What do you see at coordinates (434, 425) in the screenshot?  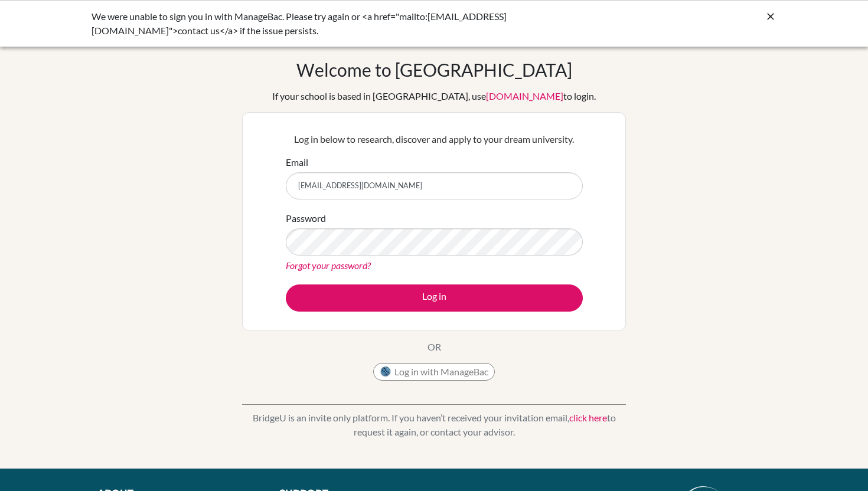 I see `p: BridgeU is an invite only platform. If you haven’t received your invitation email, to request it ...` at bounding box center [434, 425].